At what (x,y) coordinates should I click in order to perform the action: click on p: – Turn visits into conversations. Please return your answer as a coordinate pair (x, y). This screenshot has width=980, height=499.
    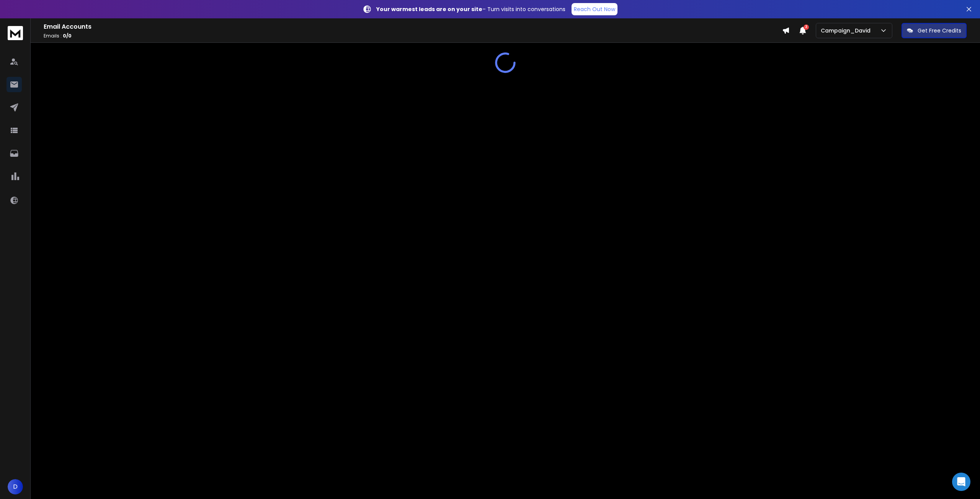
    Looking at the image, I should click on (471, 9).